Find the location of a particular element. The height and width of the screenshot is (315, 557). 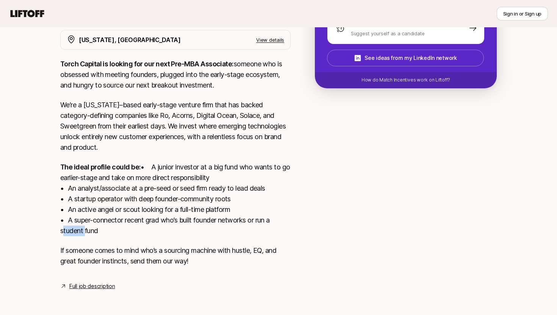

p: • A junior investor at a big fund who wants to go earlier-stage and take on more direct responsib... is located at coordinates (175, 199).